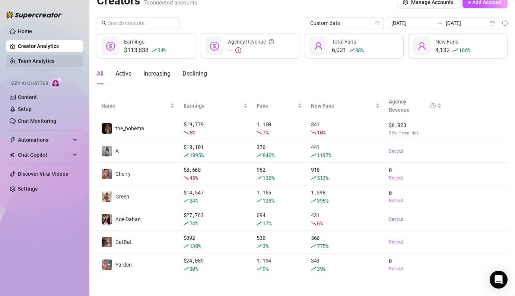 Image resolution: width=515 pixels, height=296 pixels. Describe the element at coordinates (216, 219) in the screenshot. I see `div: $ 27,763` at that location.